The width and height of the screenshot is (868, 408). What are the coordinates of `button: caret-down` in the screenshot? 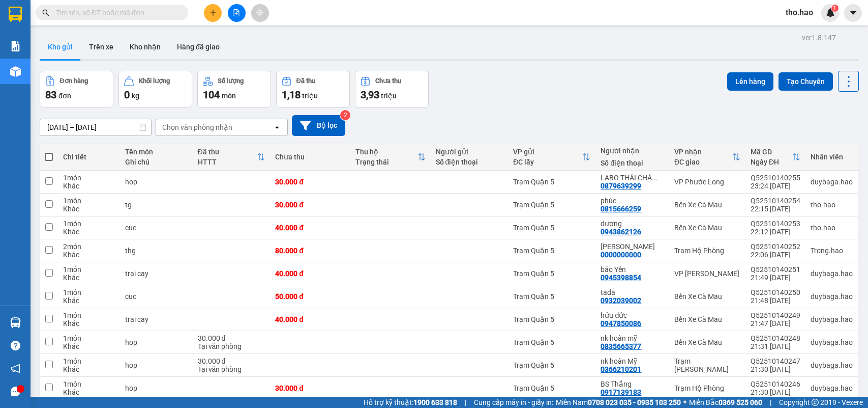 It's located at (853, 13).